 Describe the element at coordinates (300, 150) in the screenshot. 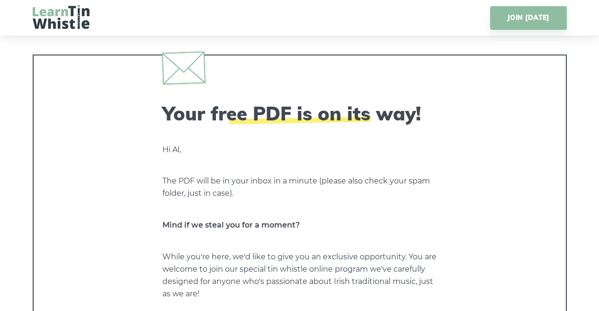

I see `p: Hi Al,` at that location.